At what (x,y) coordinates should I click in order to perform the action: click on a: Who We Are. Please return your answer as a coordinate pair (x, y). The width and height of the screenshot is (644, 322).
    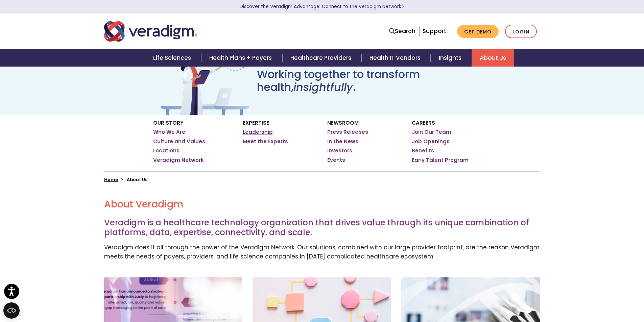
    Looking at the image, I should click on (169, 132).